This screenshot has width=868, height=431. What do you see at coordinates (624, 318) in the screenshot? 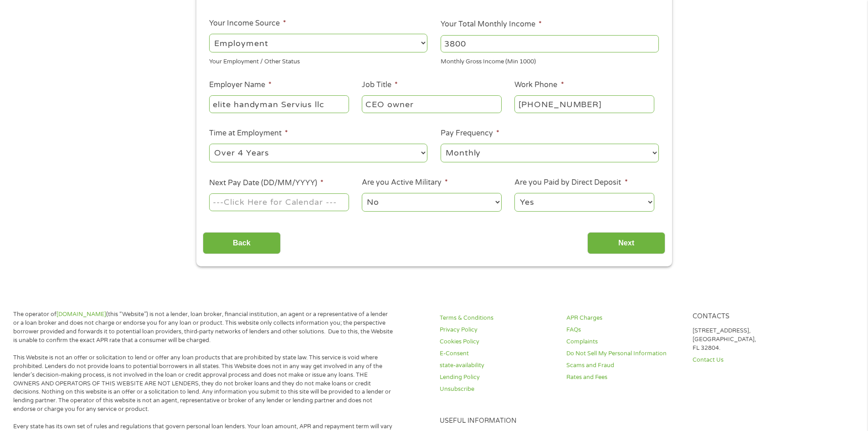
I see `a: APR Charges` at bounding box center [624, 318].